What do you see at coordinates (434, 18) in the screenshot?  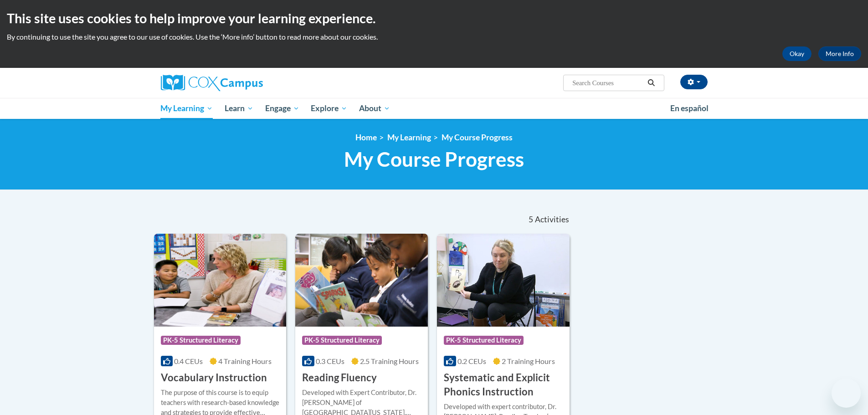 I see `h2: This site uses cookies to help improve your learning experience.` at bounding box center [434, 18].